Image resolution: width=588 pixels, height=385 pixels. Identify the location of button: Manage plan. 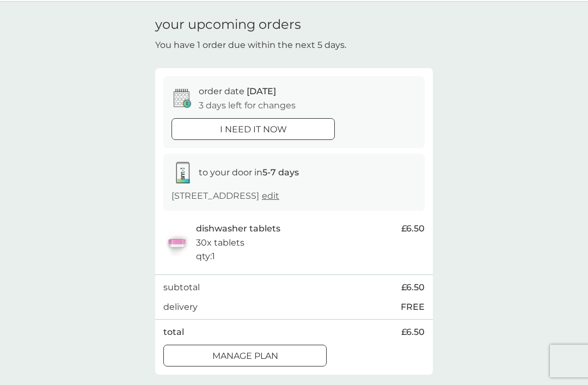
(245, 356).